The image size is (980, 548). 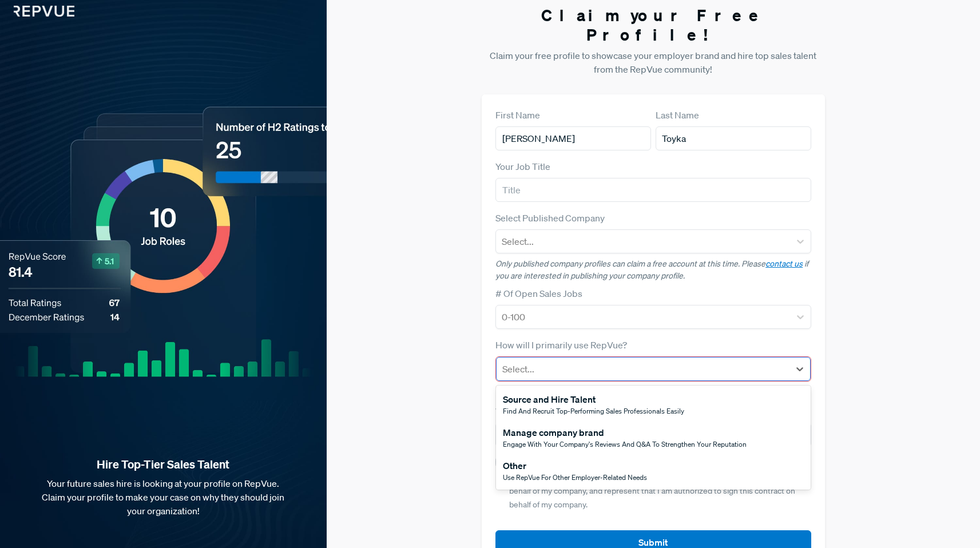 What do you see at coordinates (624, 432) in the screenshot?
I see `div: Manage company brand` at bounding box center [624, 432].